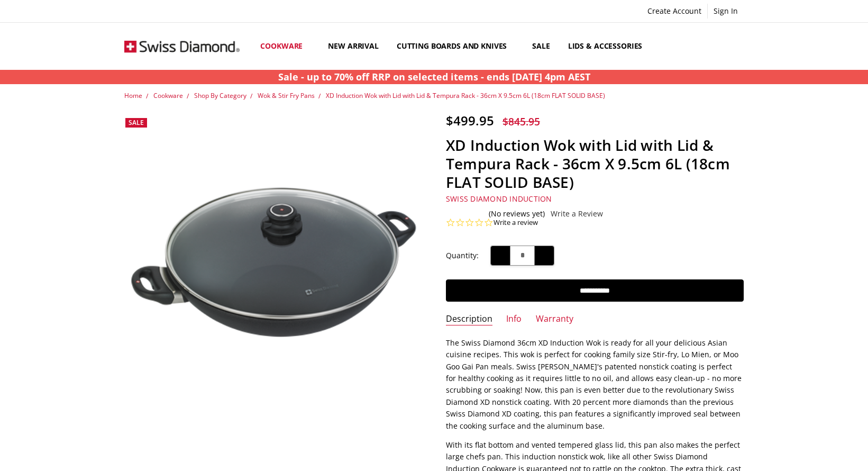 The image size is (868, 471). What do you see at coordinates (455, 46) in the screenshot?
I see `a: Cutting boards and knives` at bounding box center [455, 46].